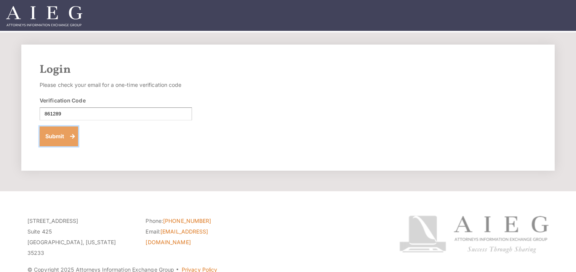  Describe the element at coordinates (199, 237) in the screenshot. I see `li: Email:` at that location.